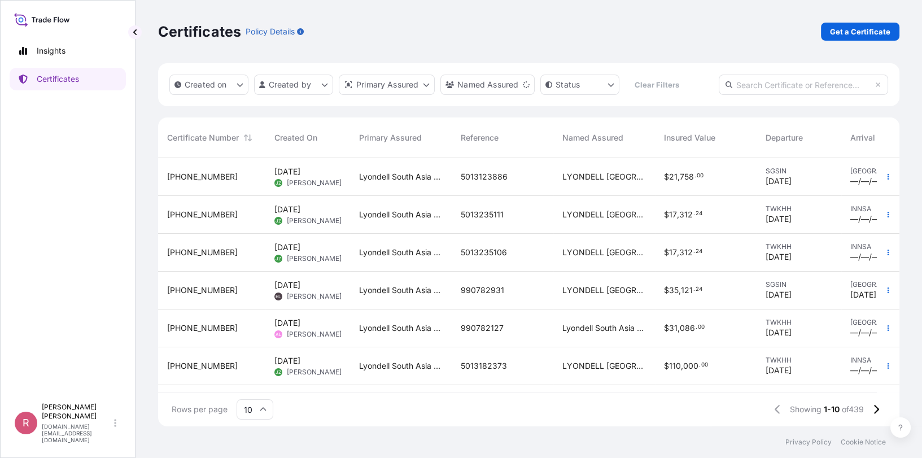  What do you see at coordinates (687, 290) in the screenshot?
I see `span: 121` at bounding box center [687, 290].